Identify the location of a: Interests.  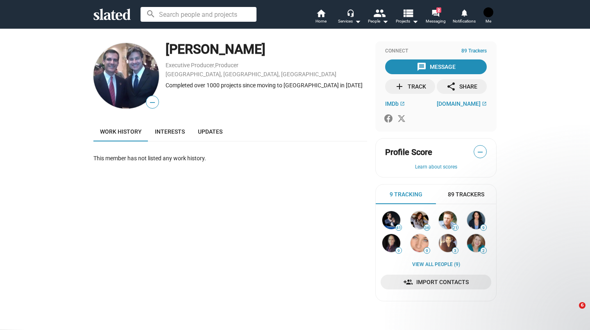
(170, 132).